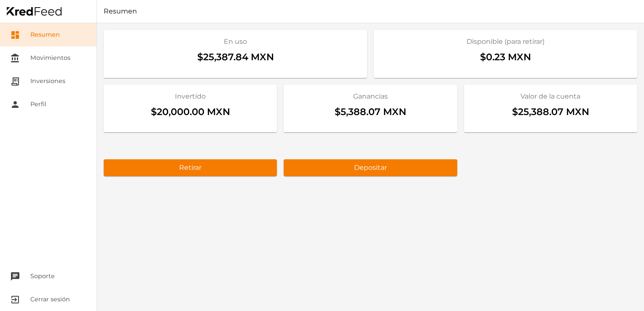 The image size is (644, 311). I want to click on button: Depositar, so click(370, 168).